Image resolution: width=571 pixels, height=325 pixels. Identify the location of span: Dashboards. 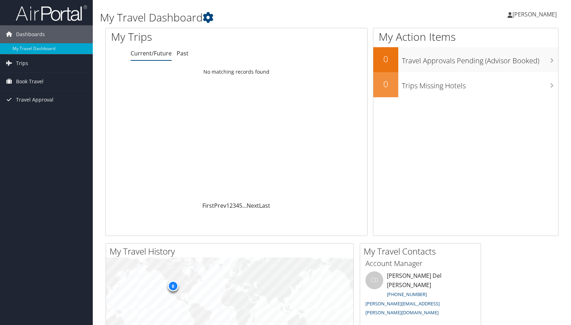
(30, 34).